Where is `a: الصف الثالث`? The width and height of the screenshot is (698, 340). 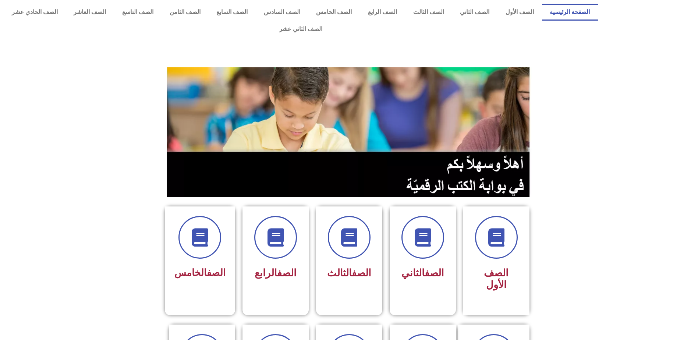 a: الصف الثالث is located at coordinates (429, 12).